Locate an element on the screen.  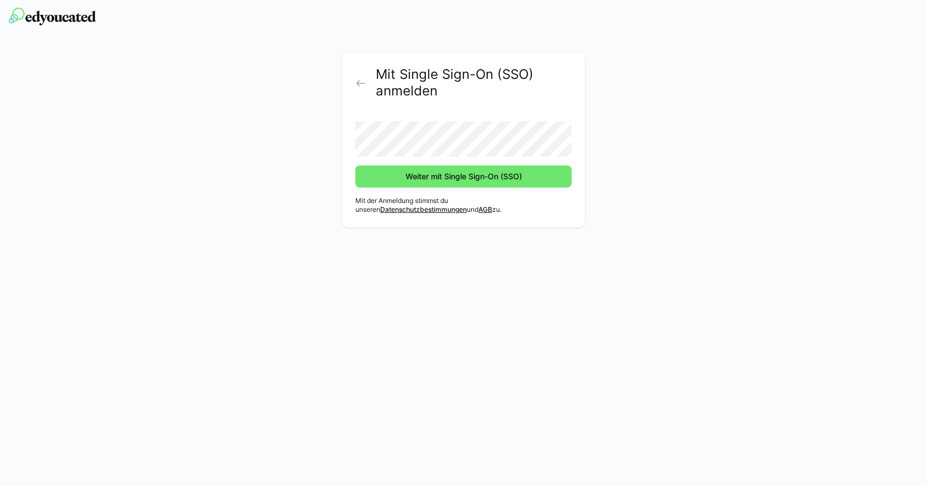
a: AGB is located at coordinates (485, 209).